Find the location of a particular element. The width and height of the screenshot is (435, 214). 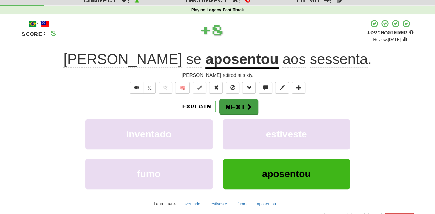

div: Text-to-speech controls is located at coordinates (142, 88).